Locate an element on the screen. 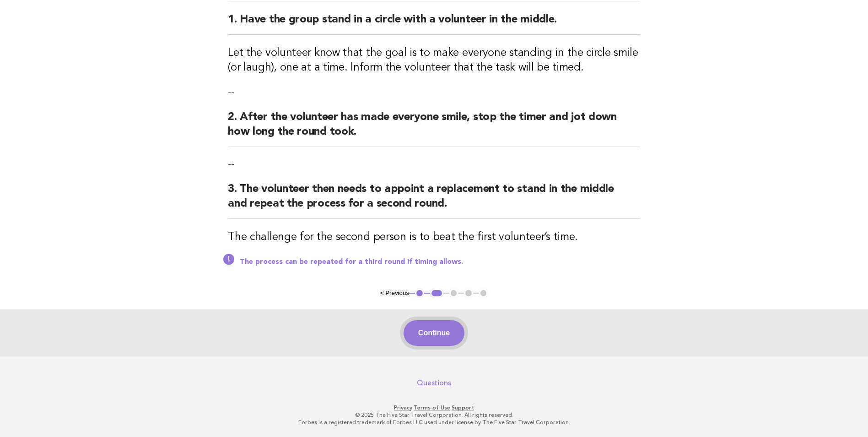 This screenshot has width=868, height=437. p: © 2025 The Five Star Travel Corporation. All rights reserved. is located at coordinates (434, 415).